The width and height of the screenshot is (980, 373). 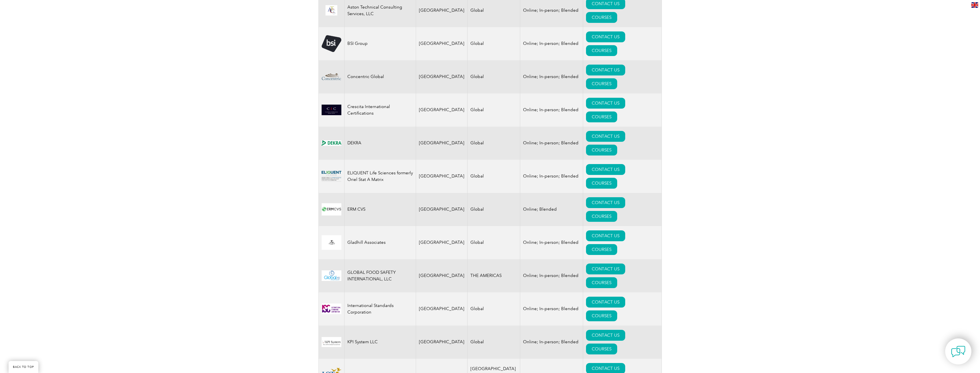 What do you see at coordinates (380, 210) in the screenshot?
I see `td: ERM CVS` at bounding box center [380, 210].